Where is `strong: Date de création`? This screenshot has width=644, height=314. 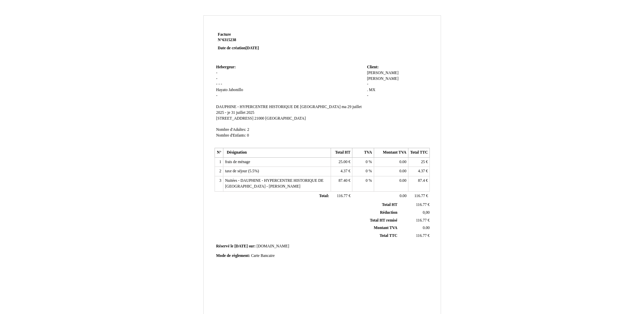
strong: Date de création is located at coordinates (238, 48).